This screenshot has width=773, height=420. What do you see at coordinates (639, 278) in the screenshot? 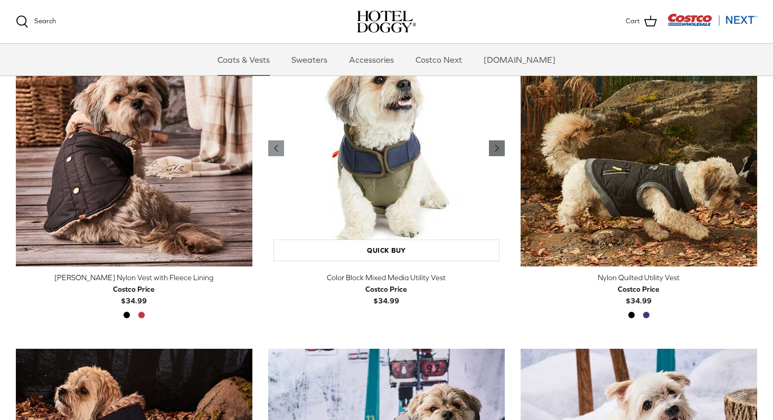
I see `div: Nylon Quilted Utility Vest` at bounding box center [639, 278].